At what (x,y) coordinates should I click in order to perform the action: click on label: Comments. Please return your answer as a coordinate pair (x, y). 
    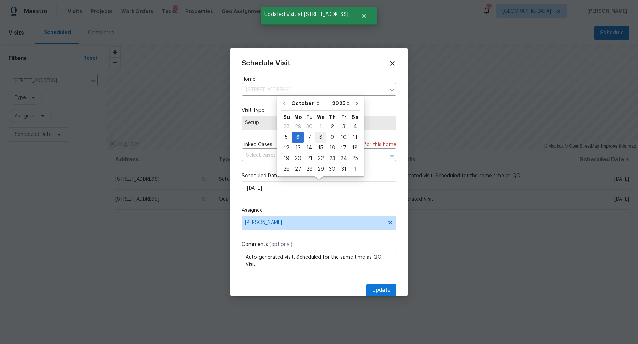
    Looking at the image, I should click on (319, 245).